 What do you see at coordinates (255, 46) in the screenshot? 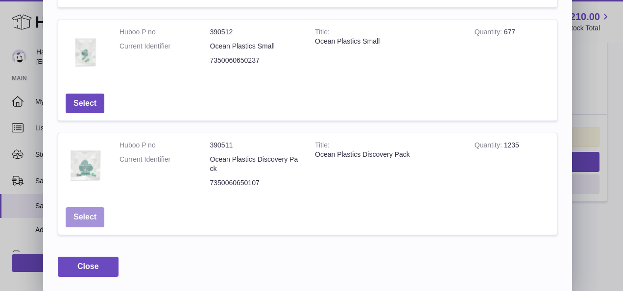
I see `dd: Ocean Plastics Small` at bounding box center [255, 46].